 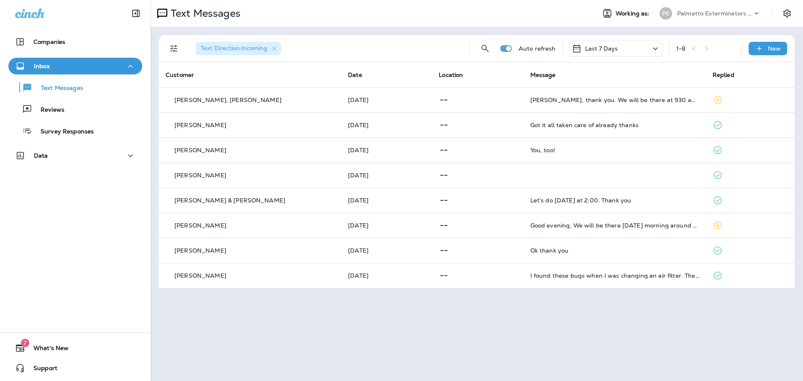 I want to click on p: Aug 30, 2025 09:38 AM, so click(x=387, y=100).